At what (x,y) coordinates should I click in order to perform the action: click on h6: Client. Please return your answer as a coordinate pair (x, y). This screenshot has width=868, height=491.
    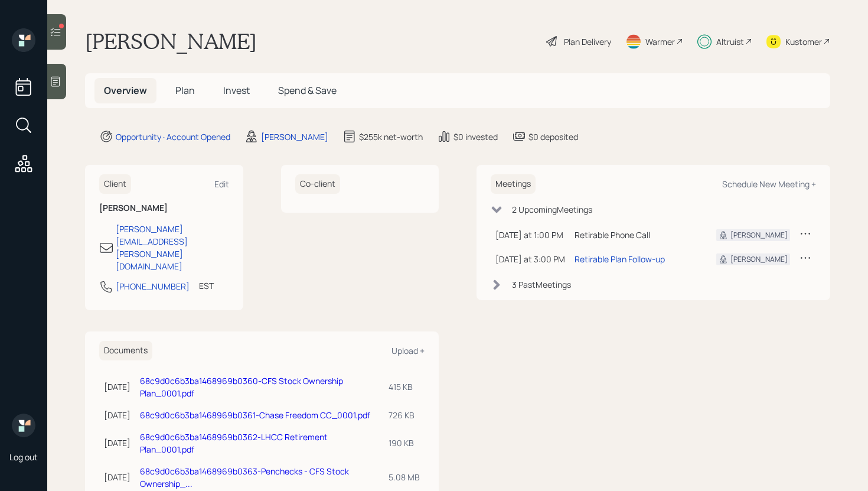
    Looking at the image, I should click on (115, 184).